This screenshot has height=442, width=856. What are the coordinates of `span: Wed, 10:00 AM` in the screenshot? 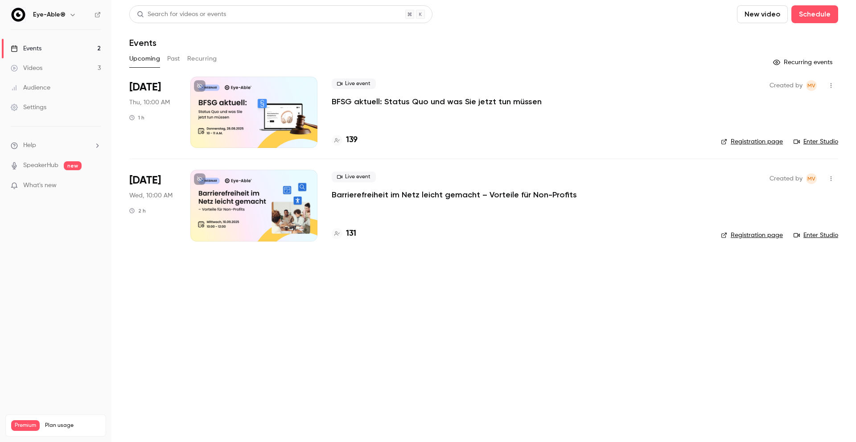 It's located at (151, 196).